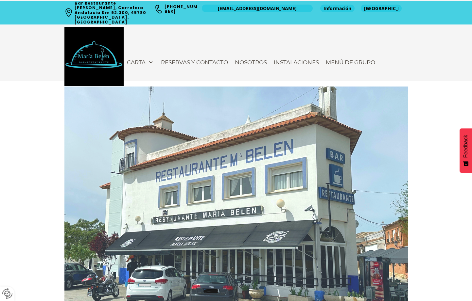 Image resolution: width=472 pixels, height=301 pixels. What do you see at coordinates (296, 62) in the screenshot?
I see `span: Instalaciones` at bounding box center [296, 62].